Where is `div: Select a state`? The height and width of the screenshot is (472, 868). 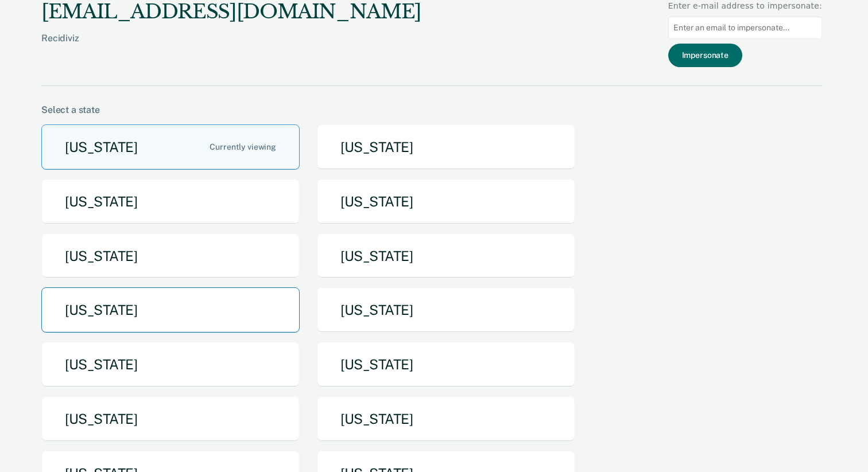 div: Select a state is located at coordinates (432, 110).